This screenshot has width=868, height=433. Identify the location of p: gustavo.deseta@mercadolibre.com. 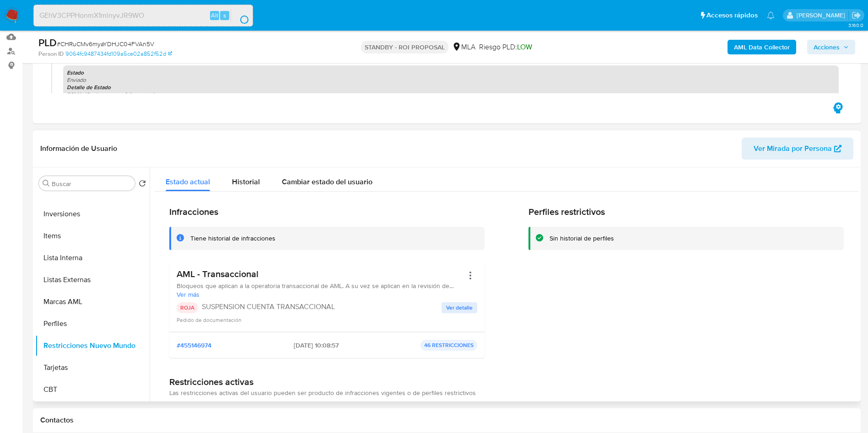
(822, 15).